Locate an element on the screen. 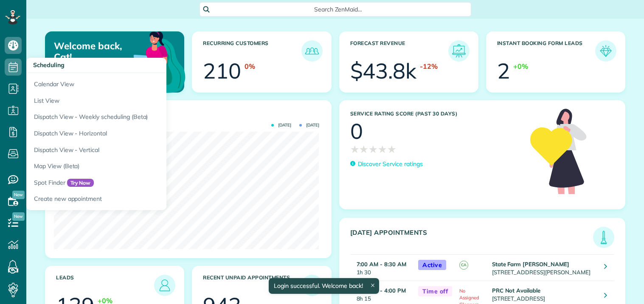 This screenshot has width=644, height=304. div: 0% is located at coordinates (249, 66).